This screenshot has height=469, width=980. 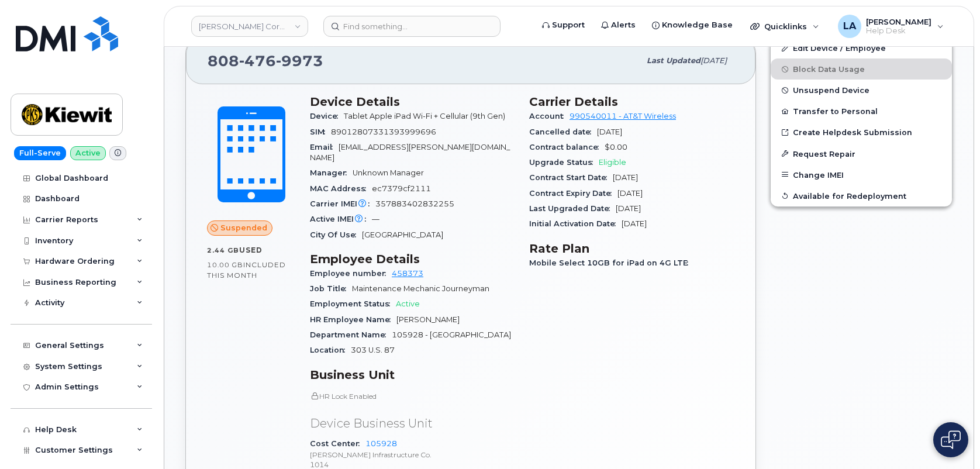 I want to click on span: 357883402832255, so click(x=415, y=203).